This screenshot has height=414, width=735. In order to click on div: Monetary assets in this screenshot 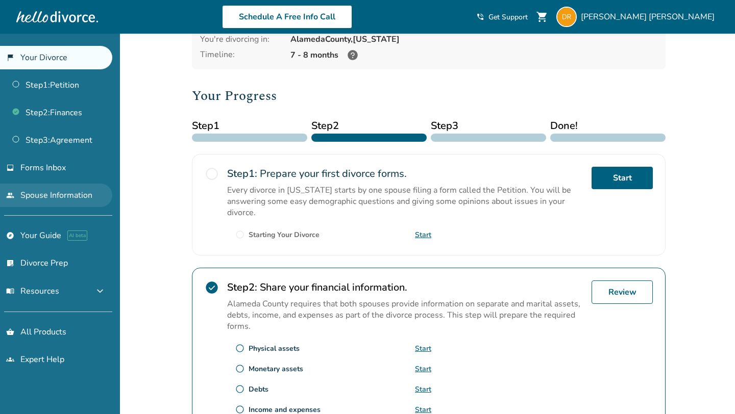, I will do `click(275, 369)`.